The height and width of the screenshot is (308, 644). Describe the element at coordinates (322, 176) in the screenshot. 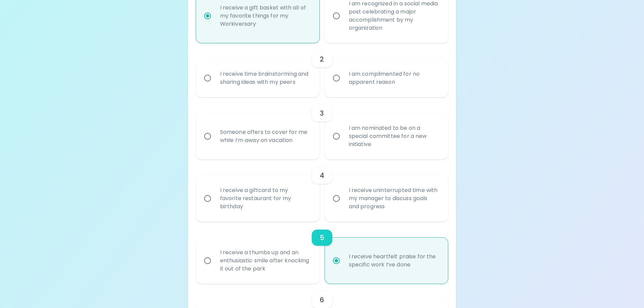

I see `h6: 4` at that location.